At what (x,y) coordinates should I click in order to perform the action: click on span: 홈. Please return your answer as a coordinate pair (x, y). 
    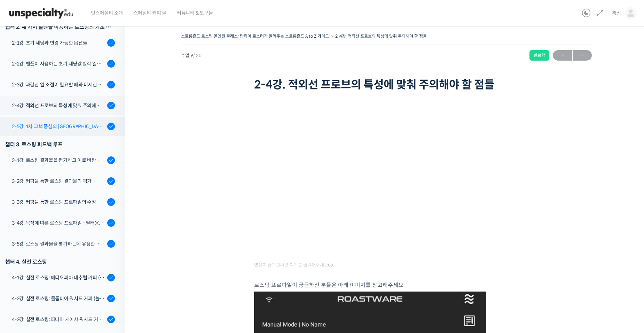
    Looking at the image, I should click on (24, 234).